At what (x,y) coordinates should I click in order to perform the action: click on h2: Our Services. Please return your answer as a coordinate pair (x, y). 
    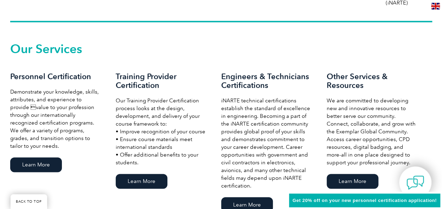
    Looking at the image, I should click on (221, 49).